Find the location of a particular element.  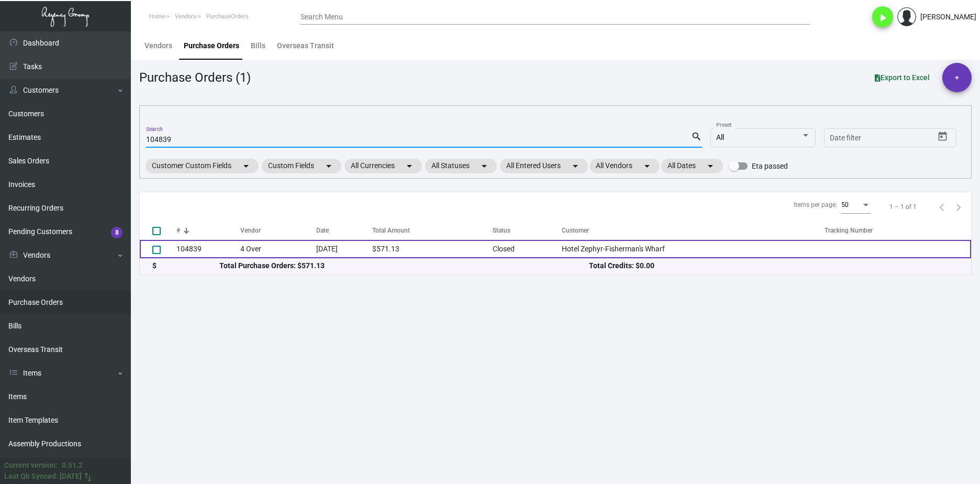

td: 104839 is located at coordinates (208, 248).